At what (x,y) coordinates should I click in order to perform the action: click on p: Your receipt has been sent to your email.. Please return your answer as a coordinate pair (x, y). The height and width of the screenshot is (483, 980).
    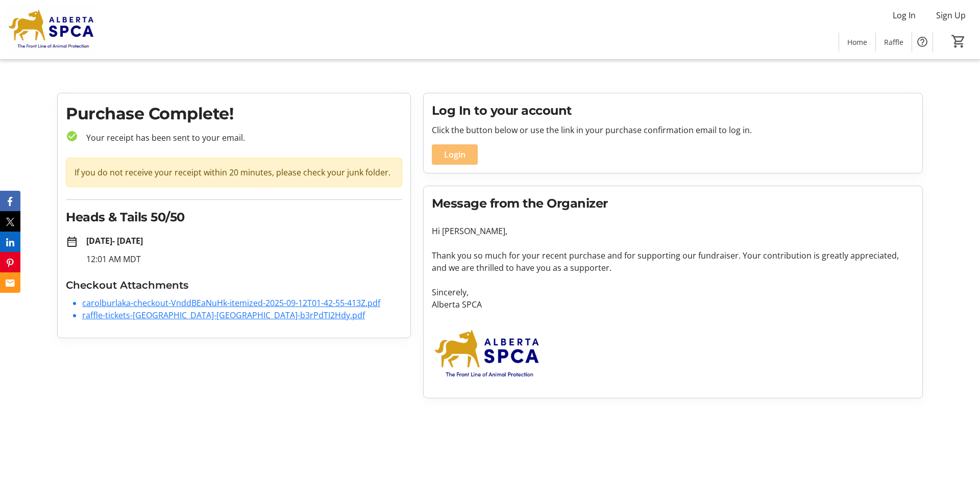
    Looking at the image, I should click on (240, 137).